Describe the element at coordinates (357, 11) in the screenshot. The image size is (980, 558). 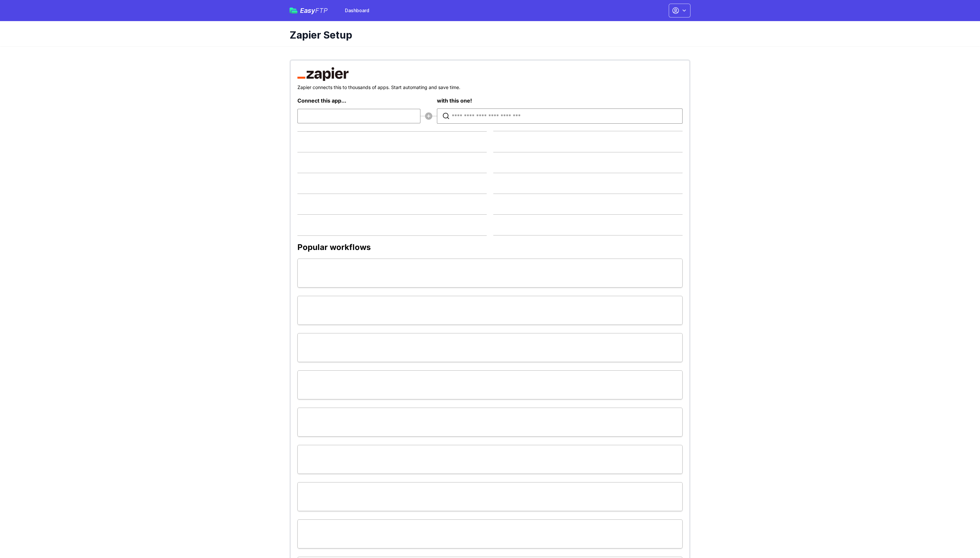
I see `a: Dashboard` at that location.